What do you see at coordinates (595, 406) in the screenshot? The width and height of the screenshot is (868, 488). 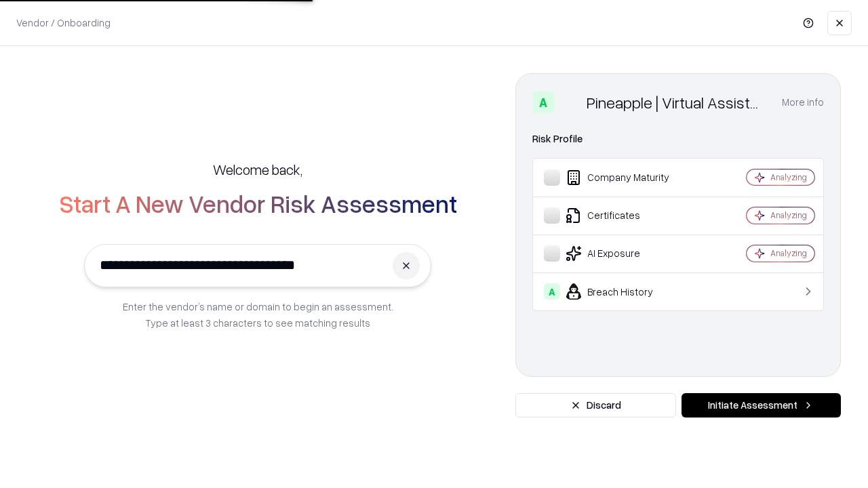 I see `button: Discard` at bounding box center [595, 406].